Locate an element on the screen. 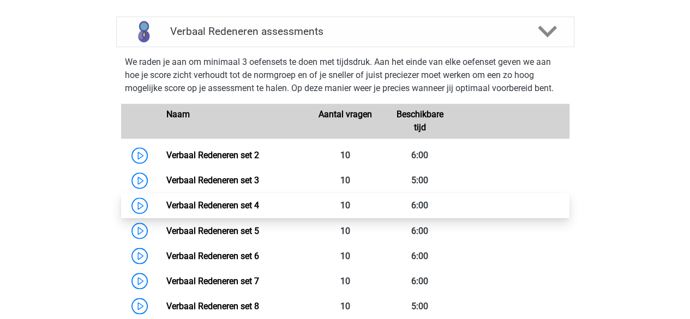  h4: Verbaal Redeneren assessments is located at coordinates (345, 31).